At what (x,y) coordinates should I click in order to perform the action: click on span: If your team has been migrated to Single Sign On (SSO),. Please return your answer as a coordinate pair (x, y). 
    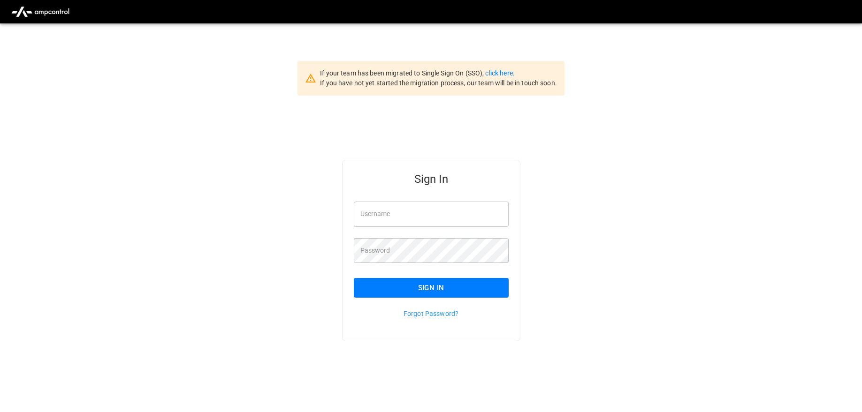
    Looking at the image, I should click on (403, 73).